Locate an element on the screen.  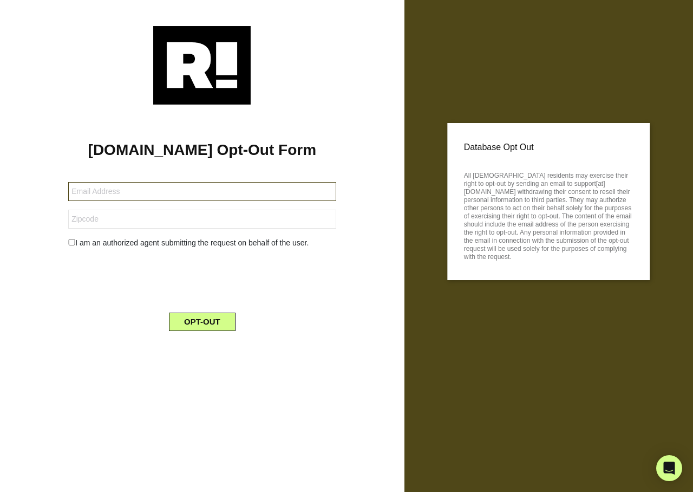
div: I am an authorized agent submitting the request on behalf of the user. is located at coordinates (202, 243).